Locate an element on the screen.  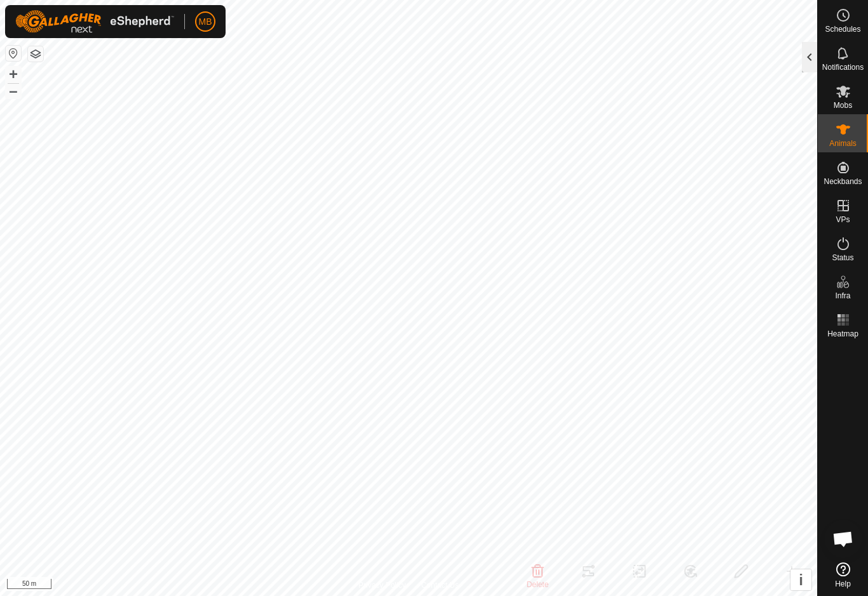
span: Mobs is located at coordinates (842, 105).